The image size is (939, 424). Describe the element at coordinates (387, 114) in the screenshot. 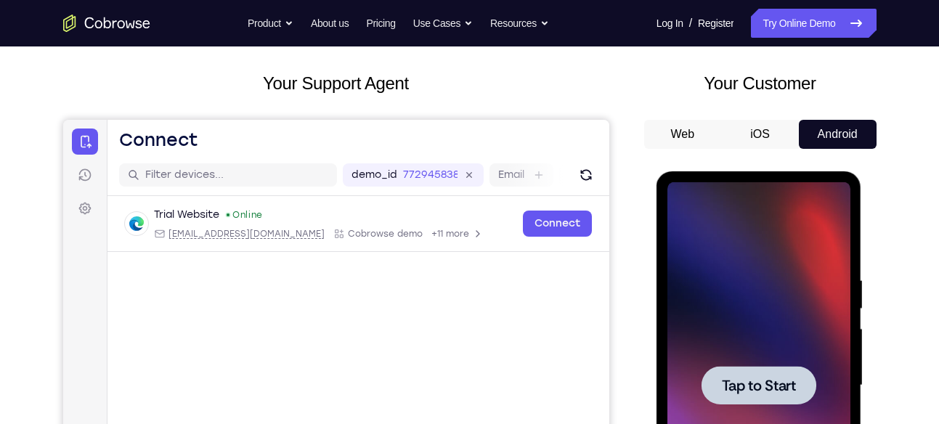

I see `span: +11 more` at that location.